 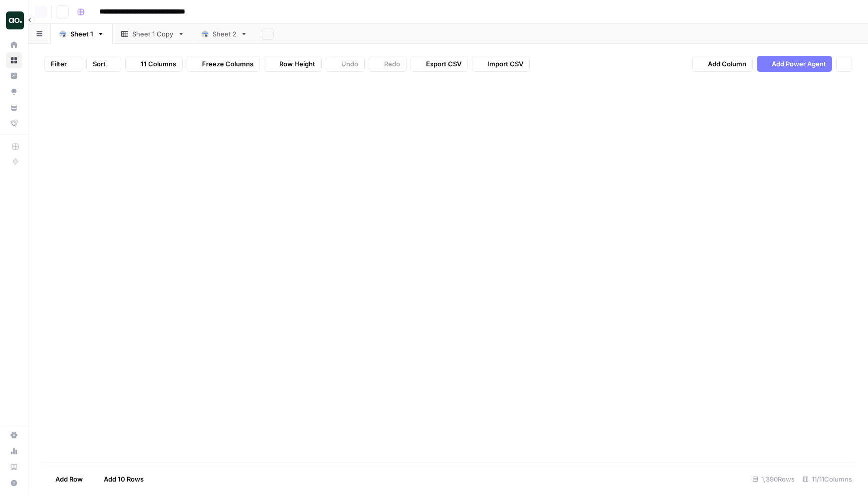 What do you see at coordinates (69, 479) in the screenshot?
I see `span: Add Row` at bounding box center [69, 479].